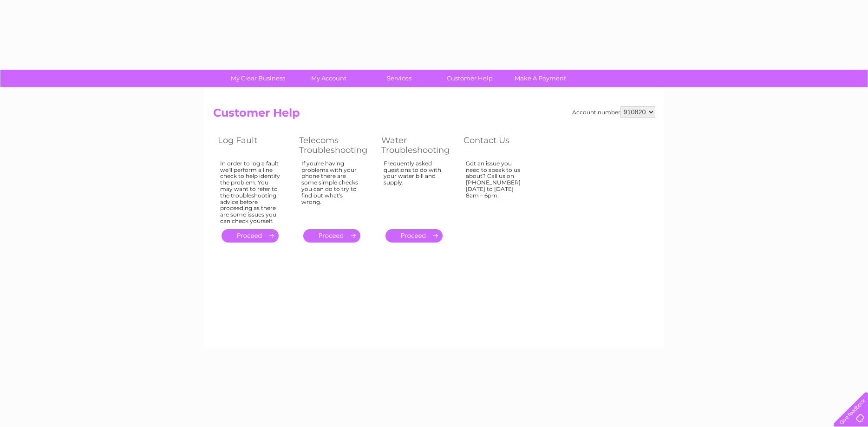  Describe the element at coordinates (418, 145) in the screenshot. I see `th: Water Troubleshooting` at that location.